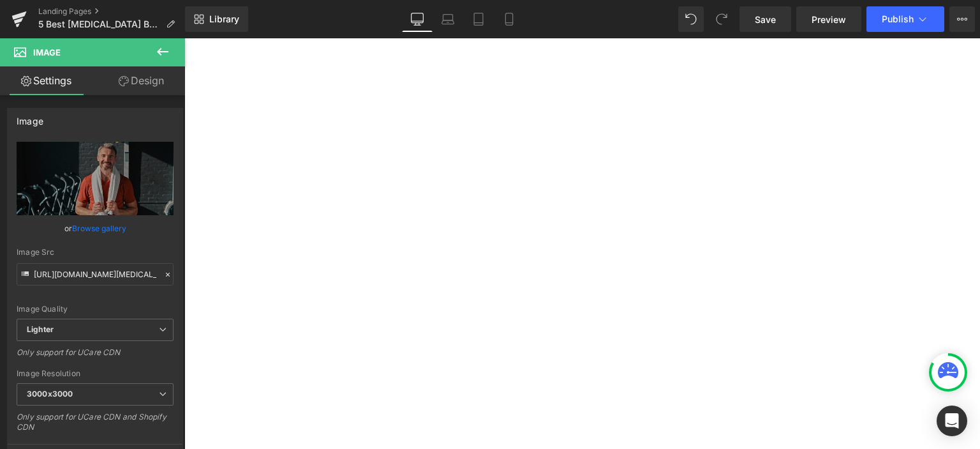 The image size is (980, 449). What do you see at coordinates (95, 357) in the screenshot?
I see `div: Only support for UCare CDN` at bounding box center [95, 357].